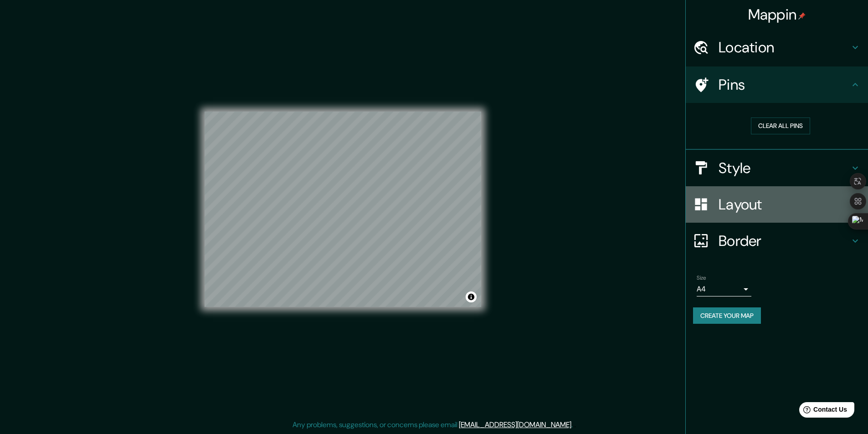 The width and height of the screenshot is (868, 434). Describe the element at coordinates (777, 204) in the screenshot. I see `div: Layout` at that location.